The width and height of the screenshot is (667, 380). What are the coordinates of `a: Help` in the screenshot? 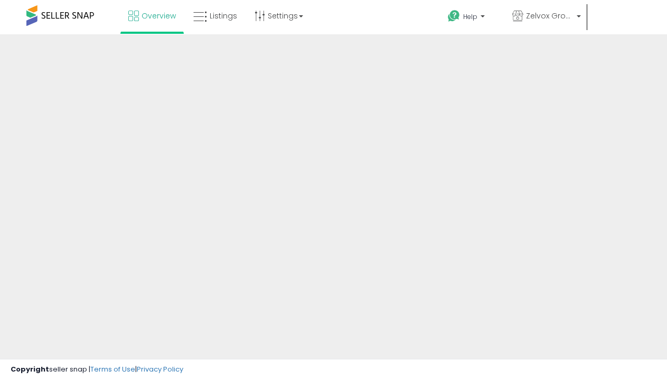 It's located at (471, 18).